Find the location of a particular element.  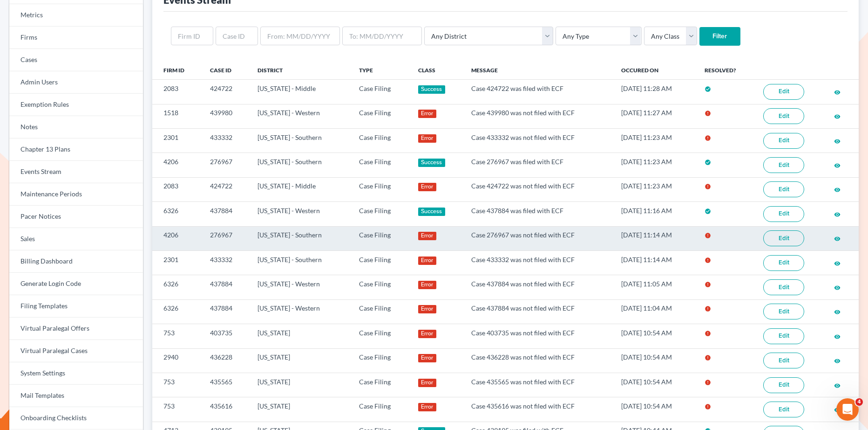

td: Case 437884 was not filed with ECF is located at coordinates (539, 311).